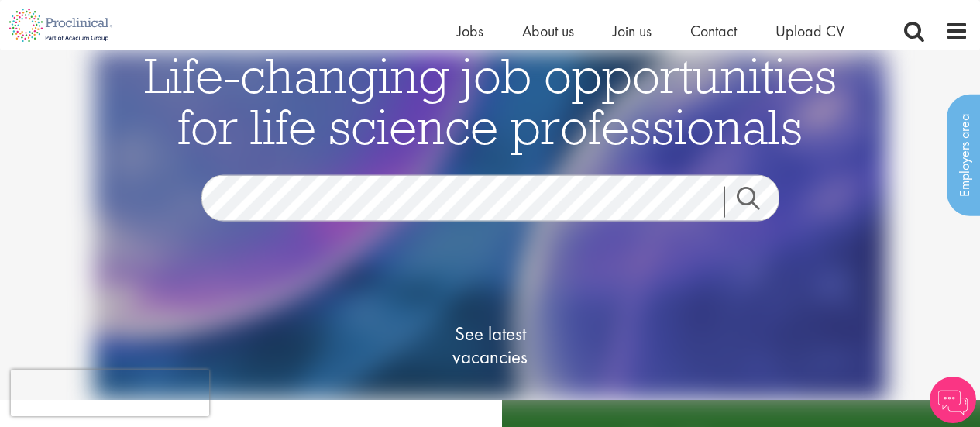 The height and width of the screenshot is (427, 980). What do you see at coordinates (548, 31) in the screenshot?
I see `span: About us` at bounding box center [548, 31].